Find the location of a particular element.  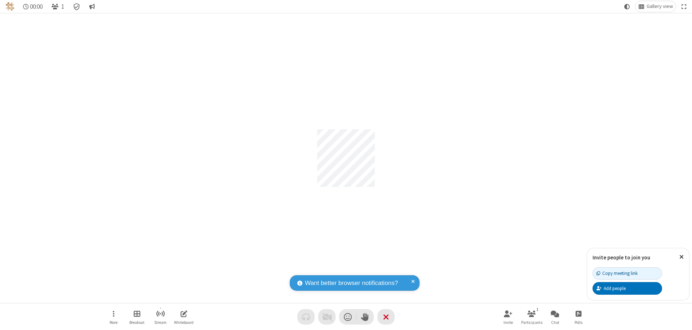

button: Open chat is located at coordinates (555, 317).